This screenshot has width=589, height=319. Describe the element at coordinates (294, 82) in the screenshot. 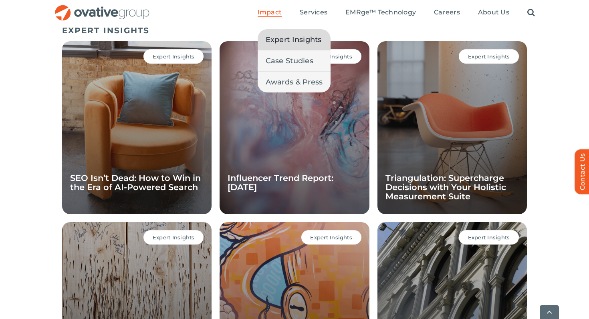

I see `span: Awards & Press` at that location.